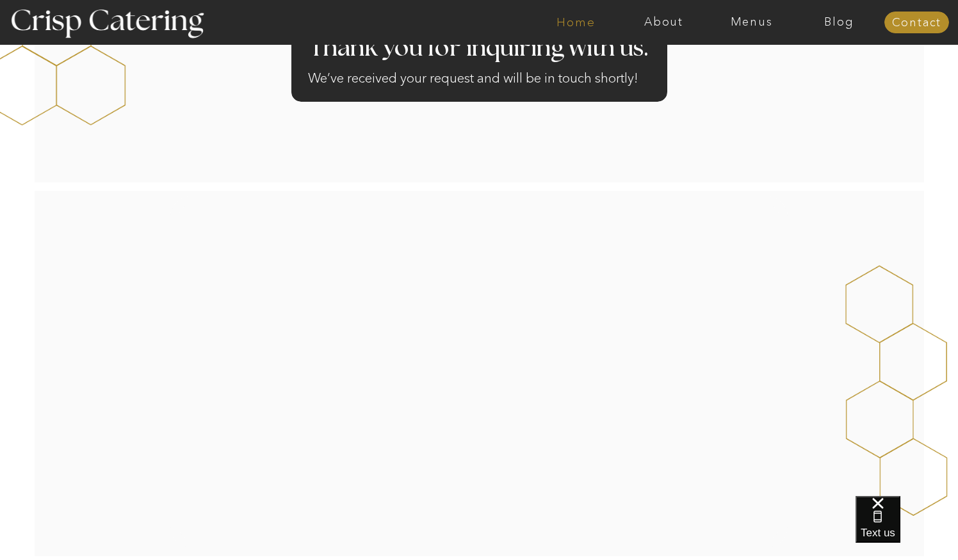 This screenshot has height=560, width=958. I want to click on nav: Contact, so click(916, 23).